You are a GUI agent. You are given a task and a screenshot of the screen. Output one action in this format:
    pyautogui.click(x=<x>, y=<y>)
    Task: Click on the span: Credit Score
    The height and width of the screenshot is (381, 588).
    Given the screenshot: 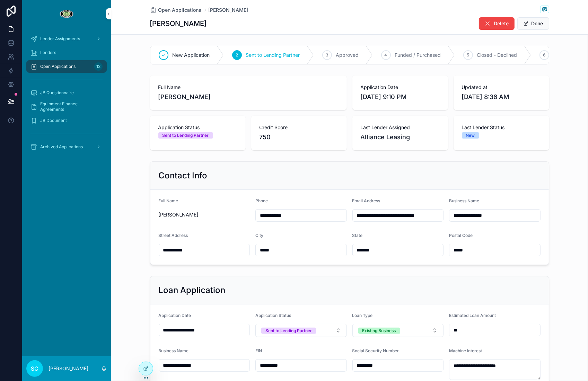 What is the action you would take?
    pyautogui.click(x=299, y=127)
    